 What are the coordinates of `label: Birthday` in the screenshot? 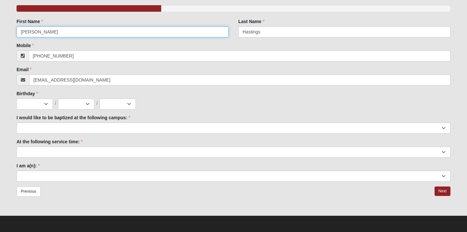 It's located at (27, 93).